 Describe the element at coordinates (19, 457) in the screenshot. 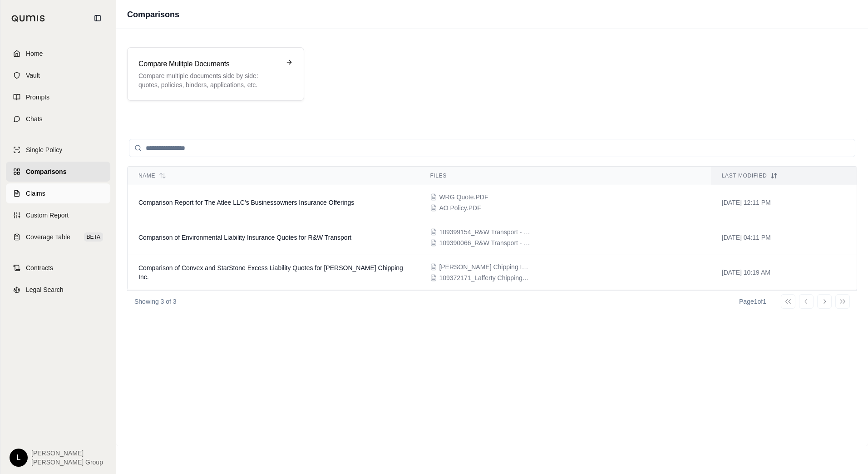

I see `div: L` at that location.